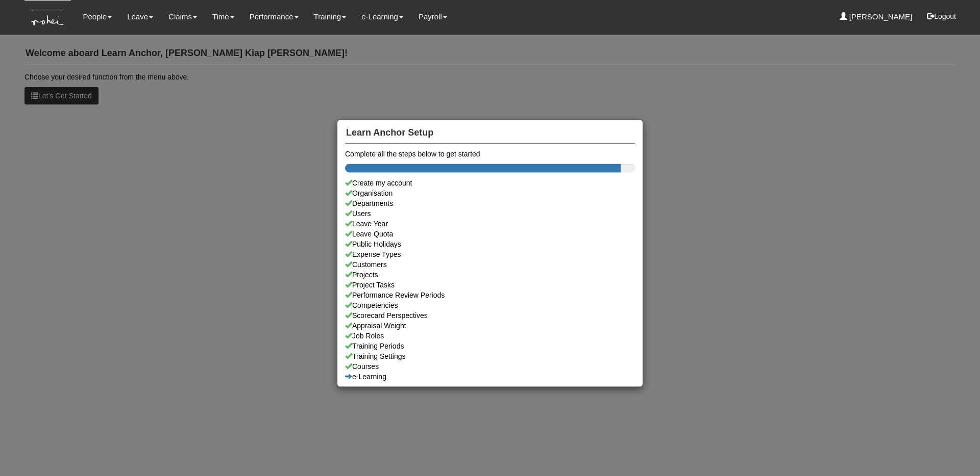 The height and width of the screenshot is (476, 980). Describe the element at coordinates (490, 154) in the screenshot. I see `div: Complete all the steps below to get started` at that location.